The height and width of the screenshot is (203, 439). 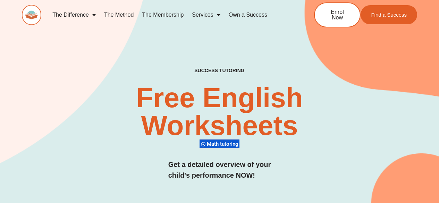 What do you see at coordinates (170, 15) in the screenshot?
I see `nav: Menu` at bounding box center [170, 15].